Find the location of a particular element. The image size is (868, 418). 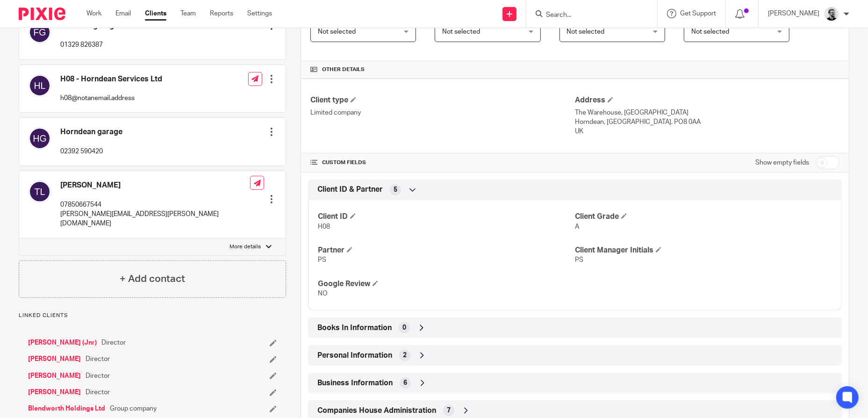

span: Books In Information is located at coordinates (354, 328).